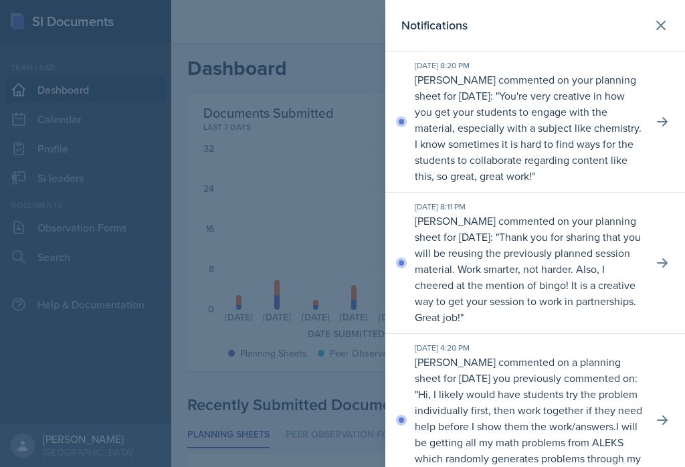  What do you see at coordinates (528, 277) in the screenshot?
I see `p: Thank you for sharing that you will be reusing the previously planned session material. Work smar...` at bounding box center [528, 277].